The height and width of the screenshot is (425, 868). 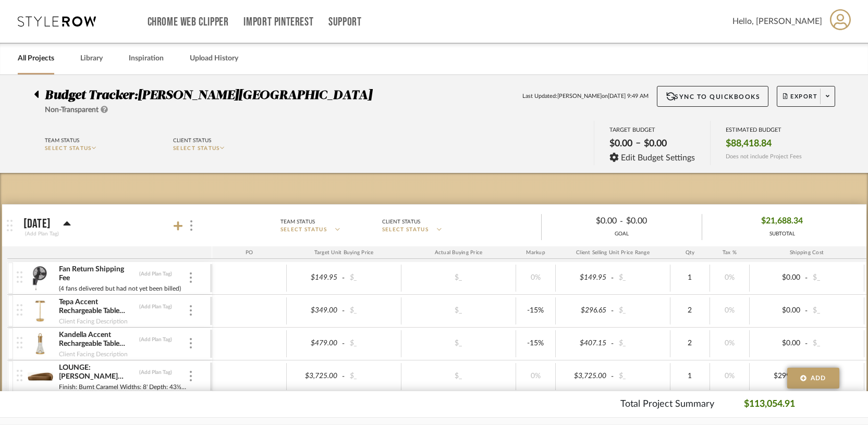 I want to click on a: Upload History, so click(x=214, y=58).